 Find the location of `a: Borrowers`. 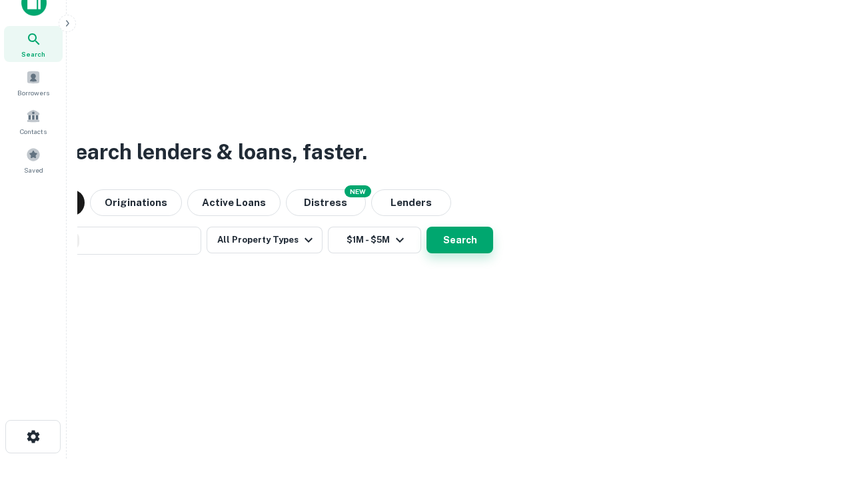

a: Borrowers is located at coordinates (33, 83).